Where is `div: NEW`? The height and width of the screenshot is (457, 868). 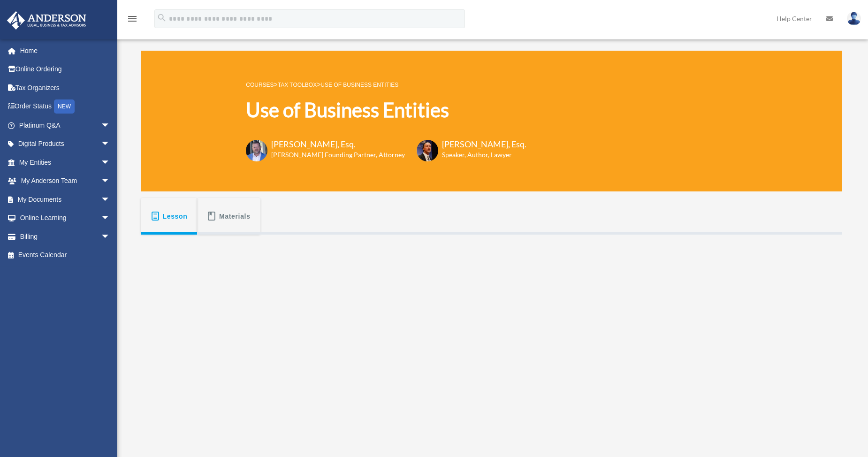 div: NEW is located at coordinates (64, 106).